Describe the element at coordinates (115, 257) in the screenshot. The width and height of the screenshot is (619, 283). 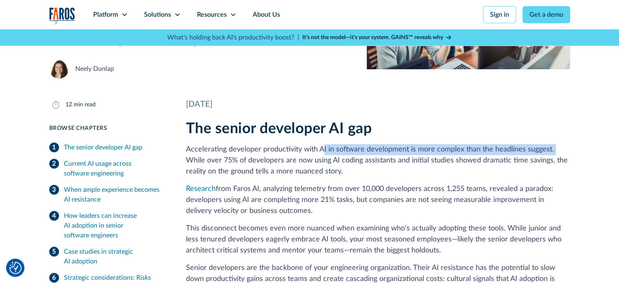
I see `div: Case studies in strategic AI adoption` at that location.